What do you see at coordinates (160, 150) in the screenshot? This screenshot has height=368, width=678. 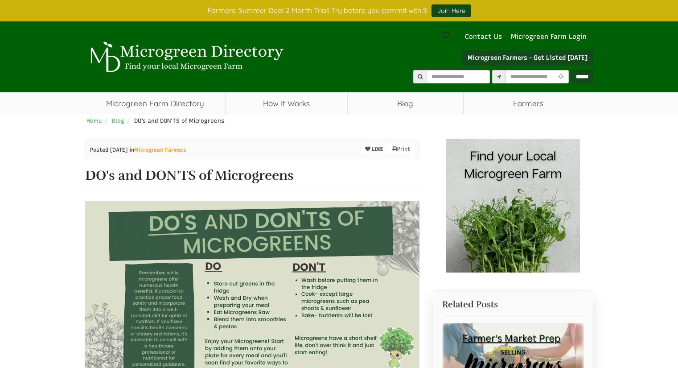 I see `a: Microgreen Farmers` at bounding box center [160, 150].